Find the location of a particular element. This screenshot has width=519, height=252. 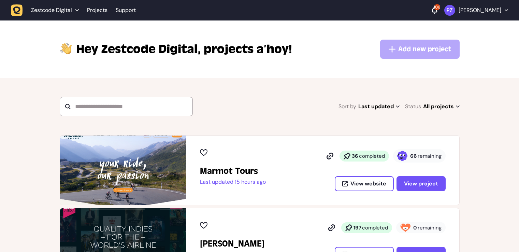

img: Marmot Tours is located at coordinates (123, 170).